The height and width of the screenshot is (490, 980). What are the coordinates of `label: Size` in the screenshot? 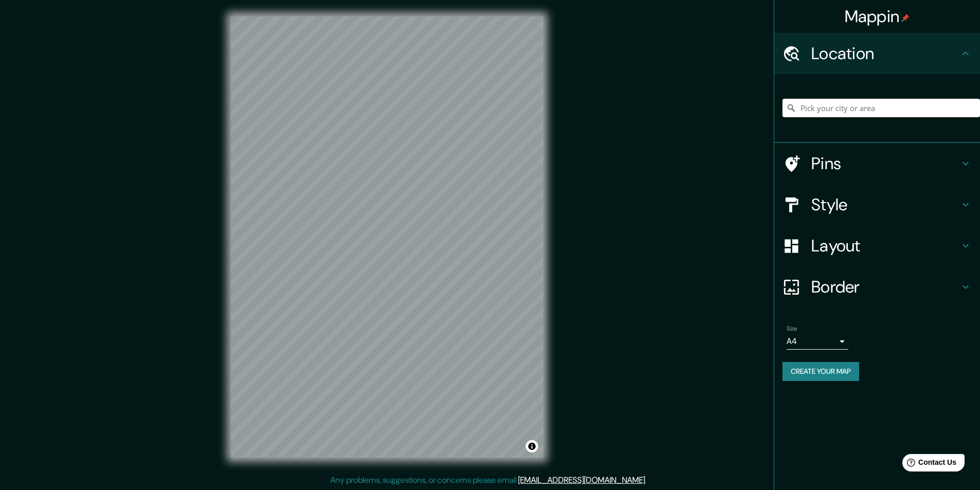 It's located at (791, 328).